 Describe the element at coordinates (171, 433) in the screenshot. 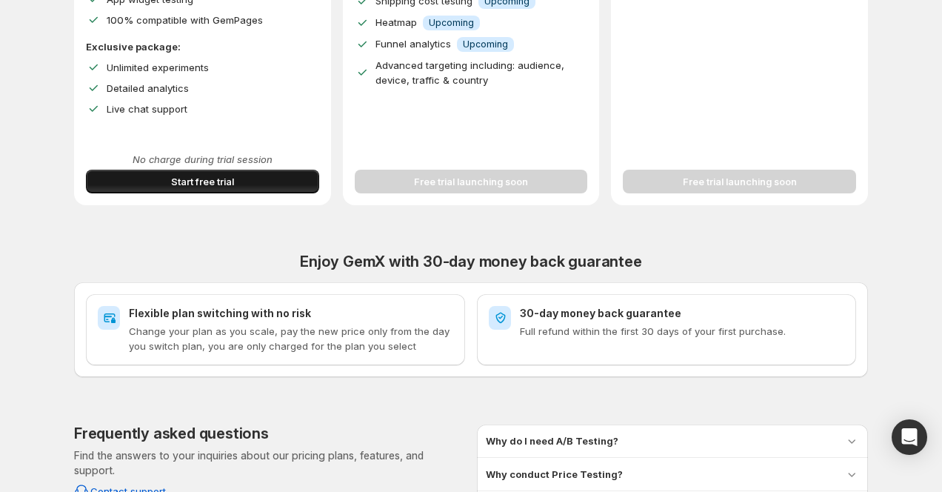

I see `h2: Frequently asked questions` at that location.